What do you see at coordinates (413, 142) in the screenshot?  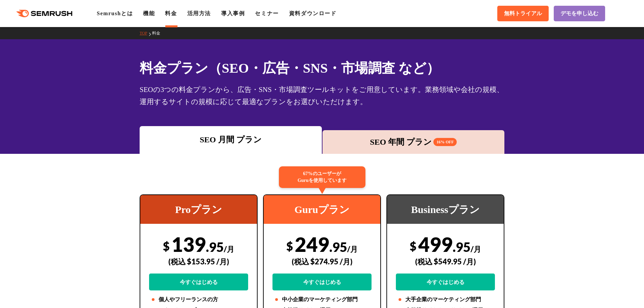 I see `div: SEO 年間 プラン` at bounding box center [413, 142].